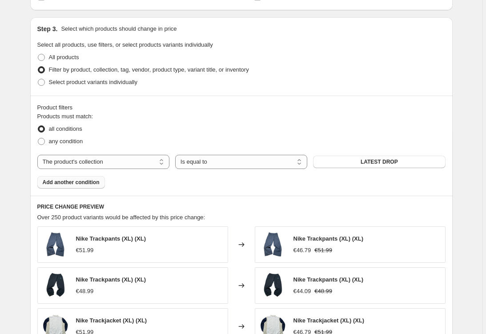  What do you see at coordinates (302, 250) in the screenshot?
I see `span: €46.79` at bounding box center [302, 250].